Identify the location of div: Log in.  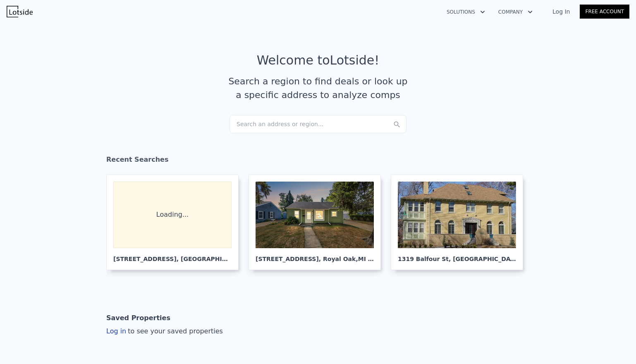
(165, 331).